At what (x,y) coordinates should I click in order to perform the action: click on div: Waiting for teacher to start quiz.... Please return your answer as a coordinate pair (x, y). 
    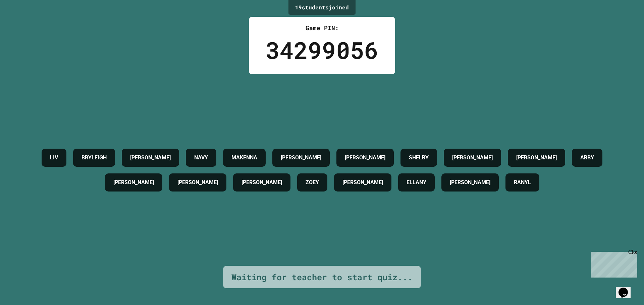
    Looking at the image, I should click on (322, 277).